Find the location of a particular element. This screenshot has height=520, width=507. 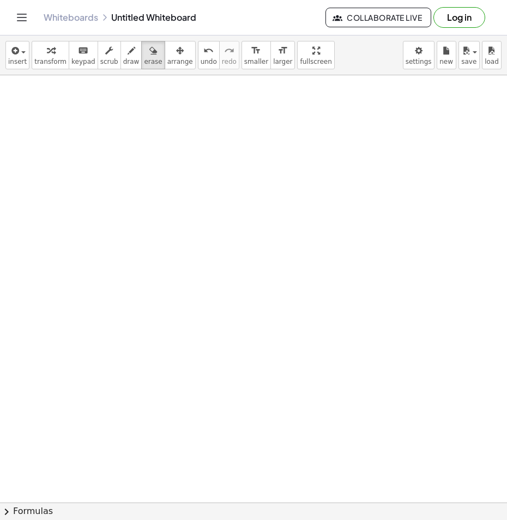

span: undo is located at coordinates (209, 62).